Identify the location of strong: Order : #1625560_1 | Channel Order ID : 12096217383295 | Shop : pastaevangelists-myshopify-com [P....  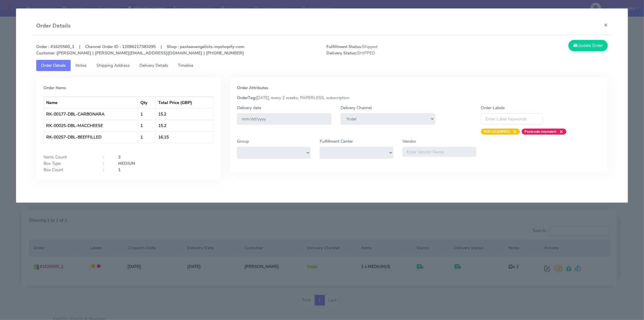
(140, 50).